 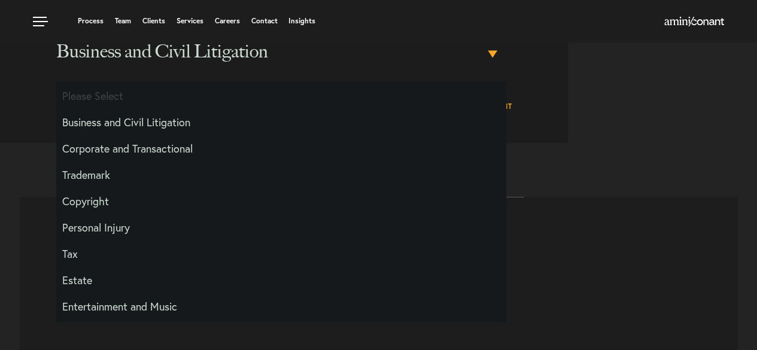 What do you see at coordinates (302, 21) in the screenshot?
I see `a: Insights` at bounding box center [302, 21].